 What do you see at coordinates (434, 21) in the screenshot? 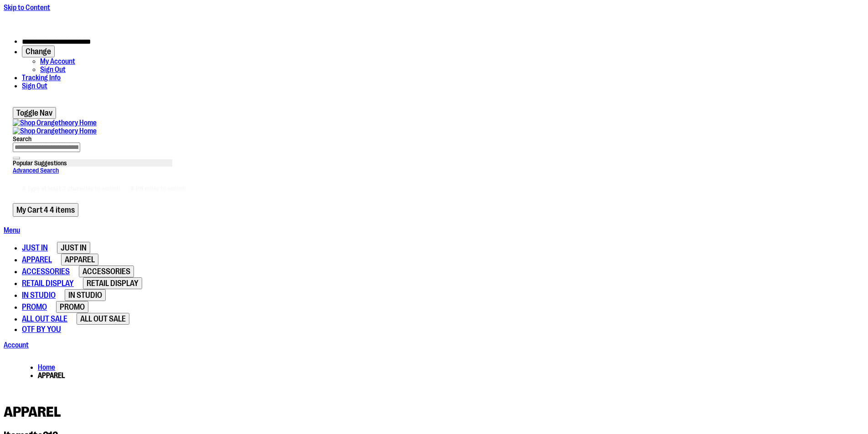
I see `div: Promotional banner` at bounding box center [434, 21].